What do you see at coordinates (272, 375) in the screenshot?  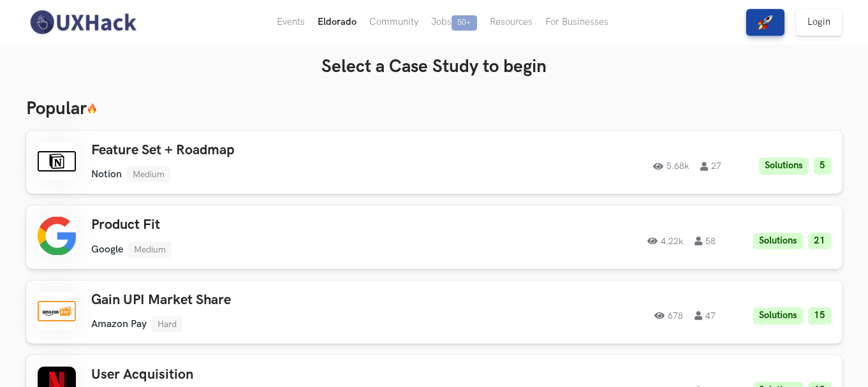 I see `h3: User Acquisition` at bounding box center [272, 375].